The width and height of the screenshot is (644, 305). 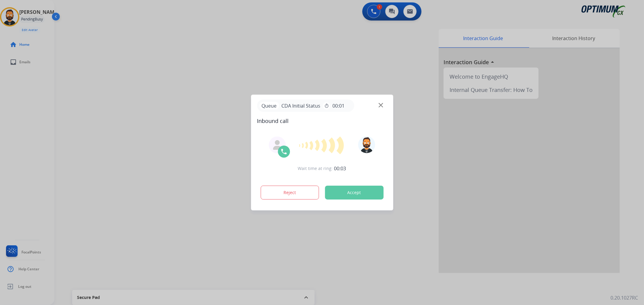 What do you see at coordinates (290, 192) in the screenshot?
I see `button: Reject` at bounding box center [290, 192].